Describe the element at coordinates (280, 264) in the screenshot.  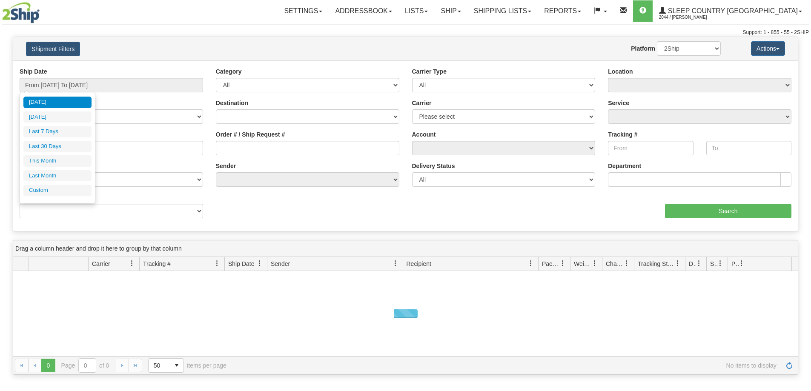
I see `span: Sender` at that location.